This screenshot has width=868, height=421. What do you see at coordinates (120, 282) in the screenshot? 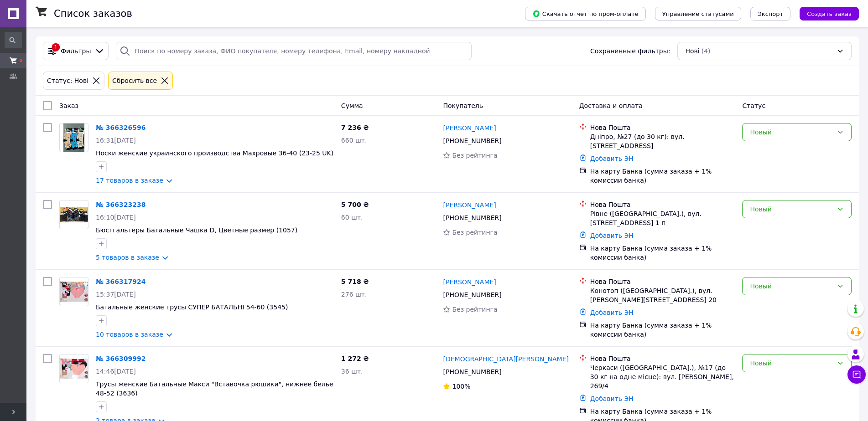
I see `a: № 366317924` at bounding box center [120, 282].